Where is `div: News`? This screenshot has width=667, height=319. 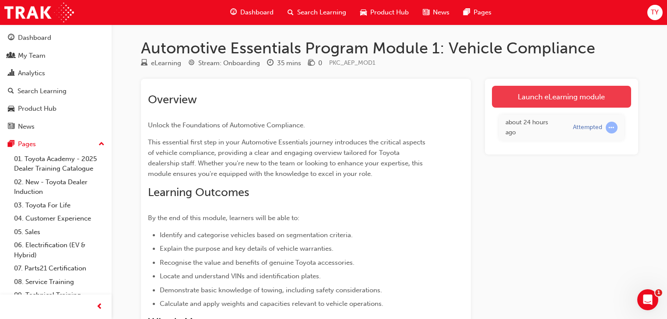 div: News is located at coordinates (26, 127).